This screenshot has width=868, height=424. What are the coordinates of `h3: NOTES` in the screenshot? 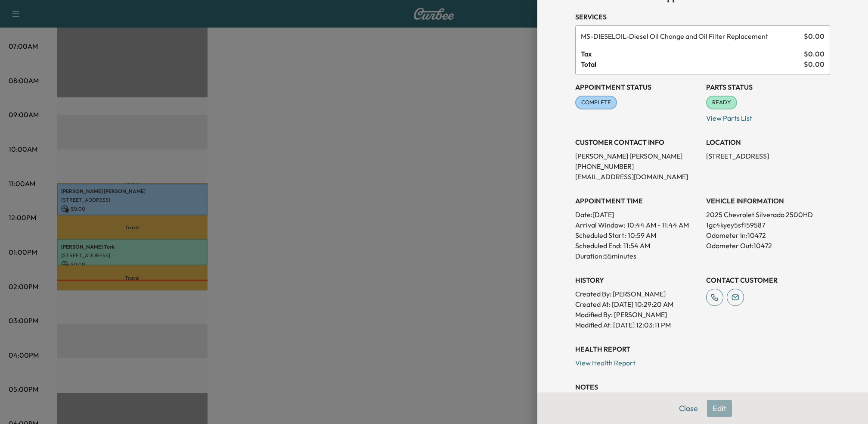 It's located at (702, 386).